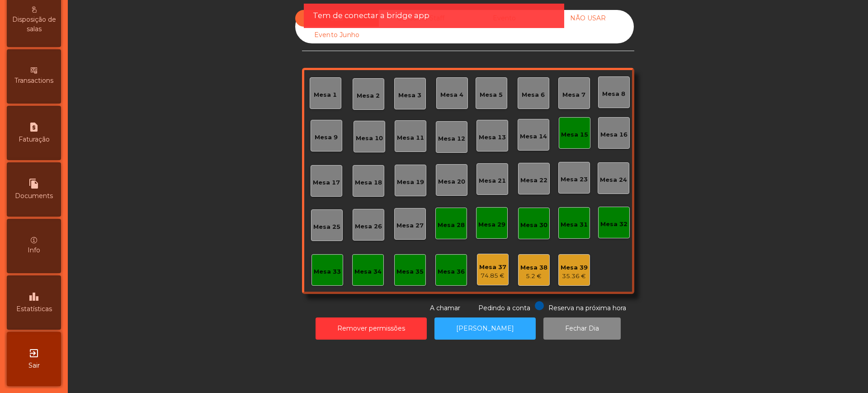 Image resolution: width=868 pixels, height=393 pixels. What do you see at coordinates (574, 179) in the screenshot?
I see `div: Mesa 23` at bounding box center [574, 179].